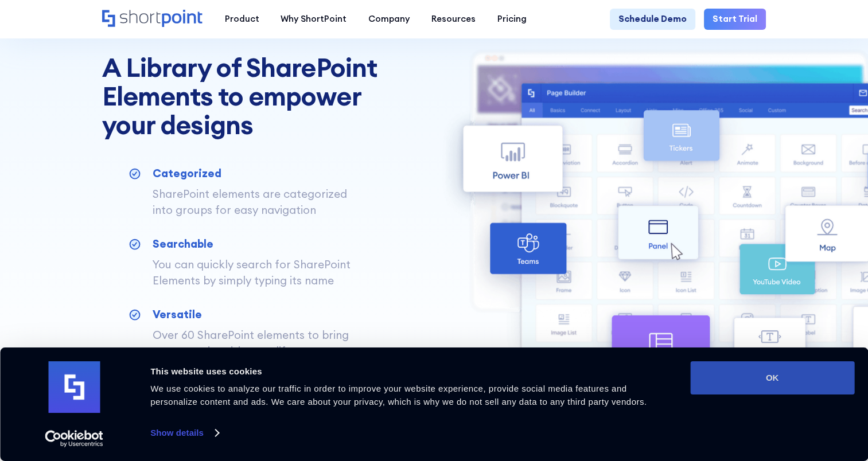 Image resolution: width=868 pixels, height=461 pixels. I want to click on a: Schedule Demo, so click(652, 19).